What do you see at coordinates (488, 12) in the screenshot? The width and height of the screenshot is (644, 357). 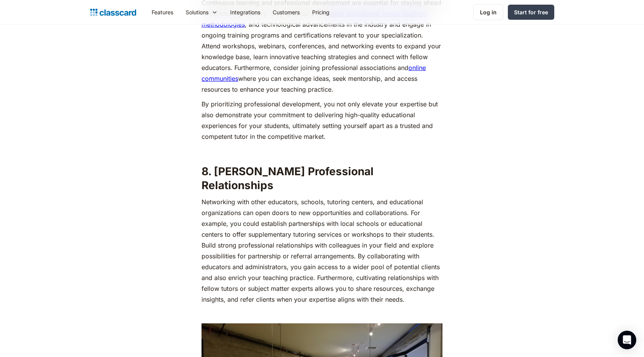 I see `a: Log in` at bounding box center [488, 12].